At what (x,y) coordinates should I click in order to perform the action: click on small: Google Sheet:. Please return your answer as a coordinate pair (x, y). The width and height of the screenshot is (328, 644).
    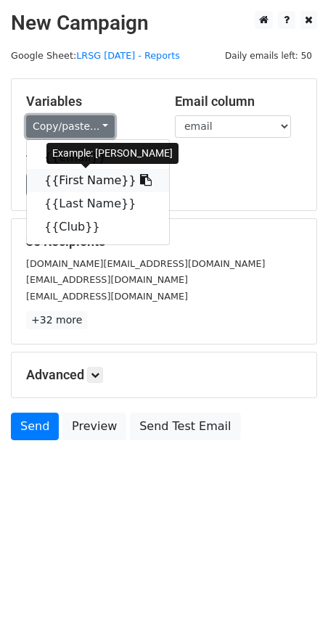
    Looking at the image, I should click on (95, 55).